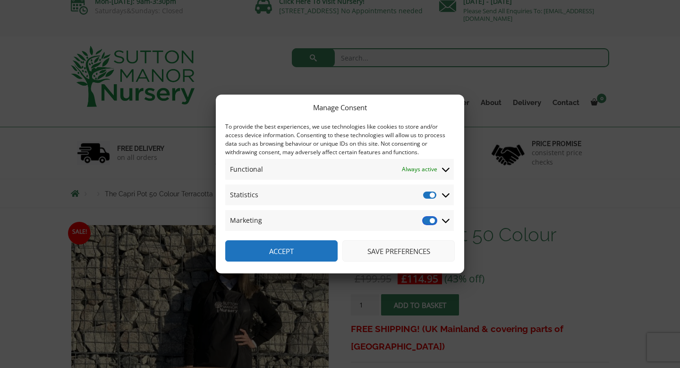 This screenshot has height=368, width=680. Describe the element at coordinates (420, 169) in the screenshot. I see `span: Always active` at that location.